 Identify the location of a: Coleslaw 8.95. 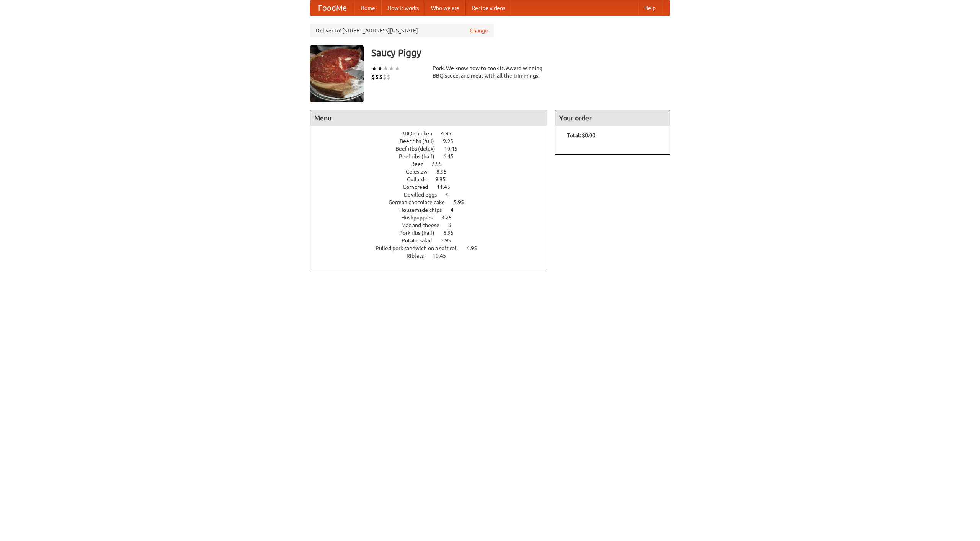
(433, 172).